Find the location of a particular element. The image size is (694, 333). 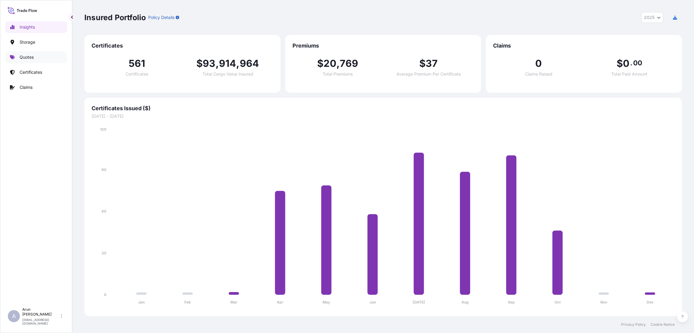

p: Policy Details is located at coordinates (161, 17).